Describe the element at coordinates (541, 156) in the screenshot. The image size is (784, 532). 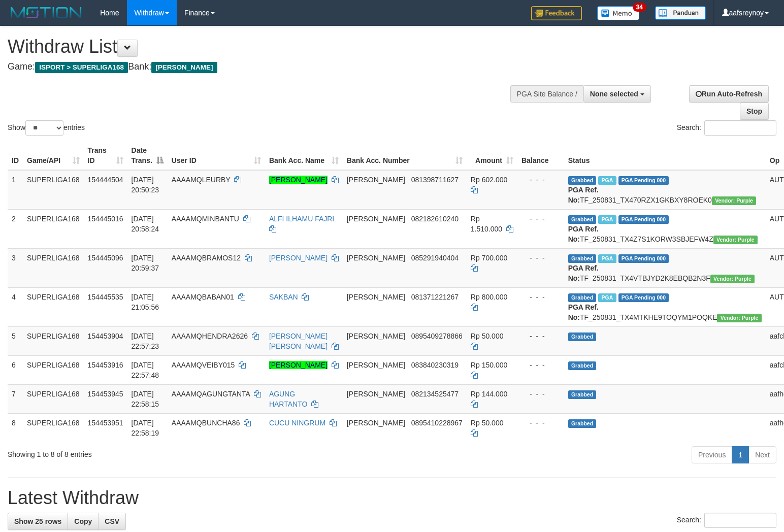
I see `th: Balance` at that location.